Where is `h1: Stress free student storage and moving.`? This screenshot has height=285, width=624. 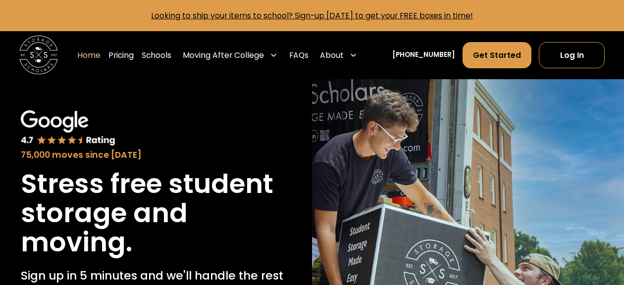
h1: Stress free student storage and moving. is located at coordinates (156, 213).